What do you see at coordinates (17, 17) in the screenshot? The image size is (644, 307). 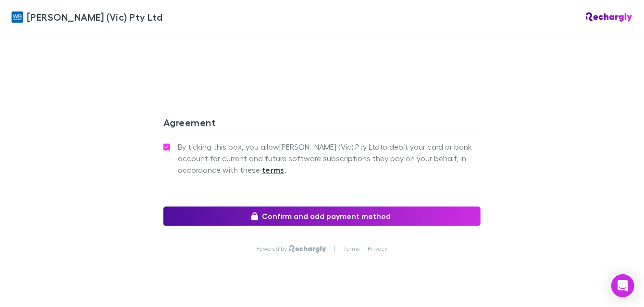 I see `img: William Buck (Vic) Pty Ltd's Logo` at bounding box center [17, 17].